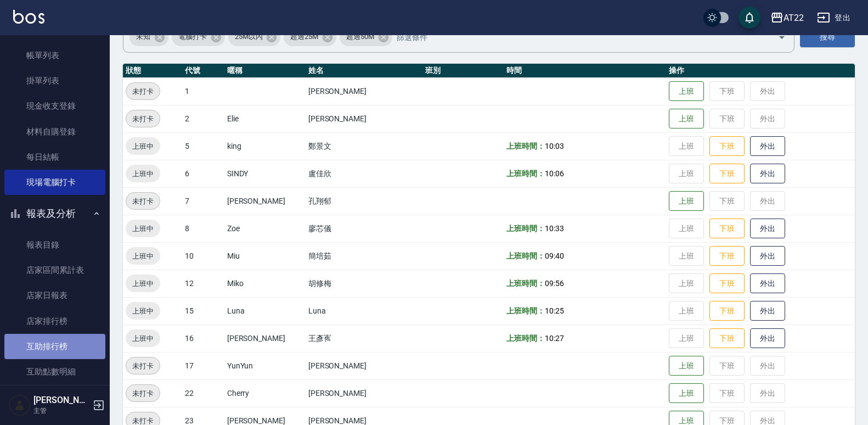 This screenshot has width=868, height=425. Describe the element at coordinates (55, 245) in the screenshot. I see `a: 報表目錄` at that location.